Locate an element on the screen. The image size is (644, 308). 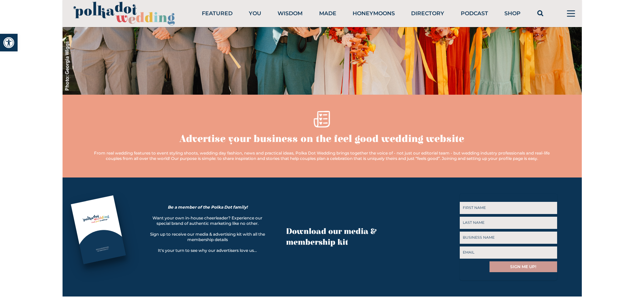
div: Download our media & membership kit is located at coordinates (359, 236).